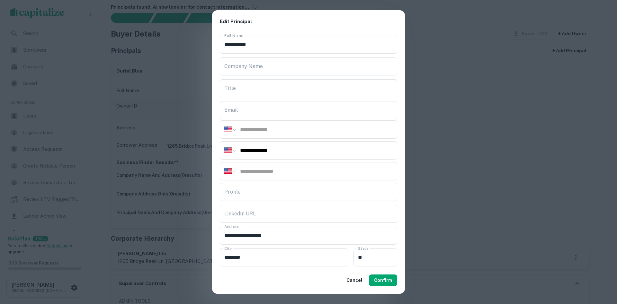 Image resolution: width=617 pixels, height=304 pixels. I want to click on label: Address, so click(232, 227).